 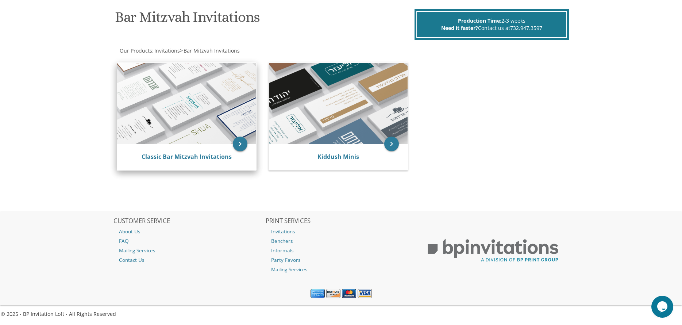 I want to click on a: 732.947.3597, so click(x=526, y=28).